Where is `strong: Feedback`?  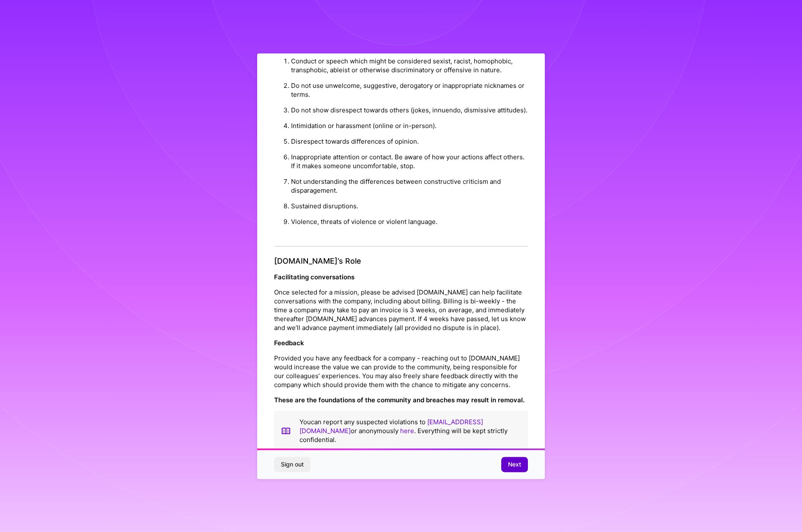 strong: Feedback is located at coordinates (289, 343).